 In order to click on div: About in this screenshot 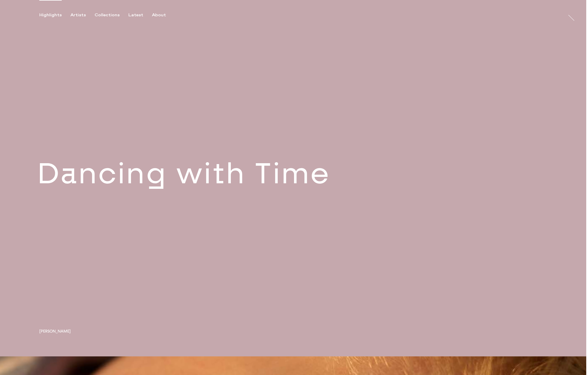, I will do `click(159, 15)`.